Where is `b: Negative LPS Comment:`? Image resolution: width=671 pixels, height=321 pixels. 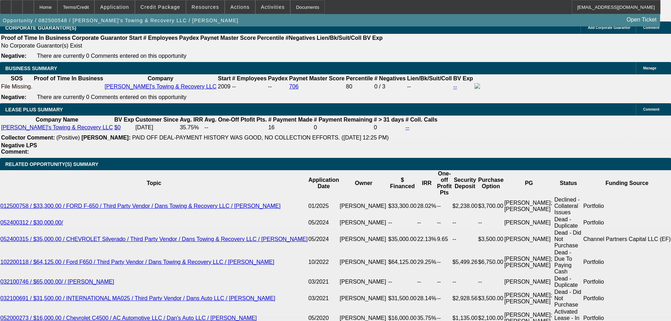 b: Negative LPS Comment: is located at coordinates (19, 148).